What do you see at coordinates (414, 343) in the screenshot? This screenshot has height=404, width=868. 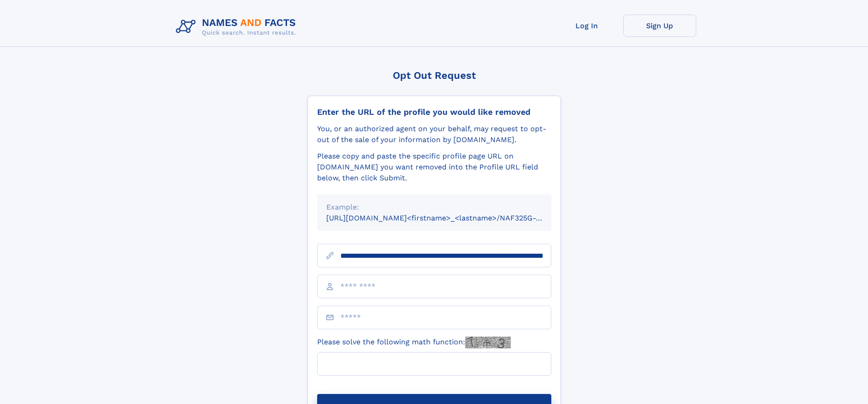 I see `label: Please solve the following math function:` at bounding box center [414, 343].